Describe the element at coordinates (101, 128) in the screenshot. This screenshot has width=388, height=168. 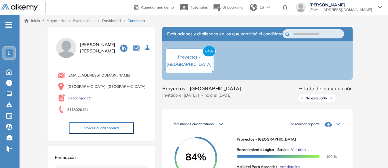
I see `button: Volver al dashboard` at that location.